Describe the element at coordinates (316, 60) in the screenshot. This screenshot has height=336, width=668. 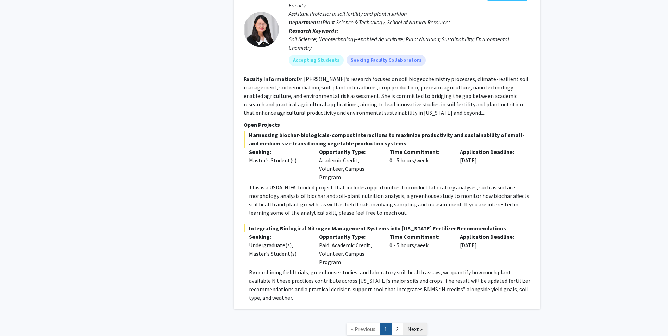
I see `mat-chip: Accepting Students` at that location.